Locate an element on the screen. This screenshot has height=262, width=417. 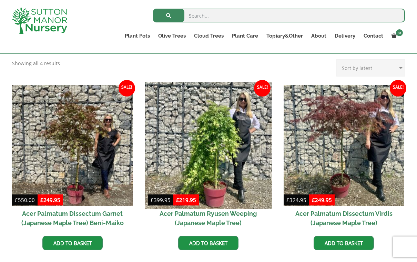
bdi: 324.95 is located at coordinates (296, 200).